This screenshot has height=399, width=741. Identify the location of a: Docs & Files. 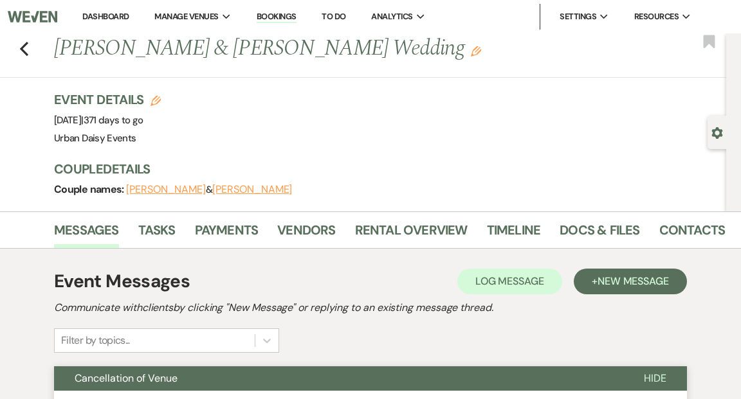
(600, 234).